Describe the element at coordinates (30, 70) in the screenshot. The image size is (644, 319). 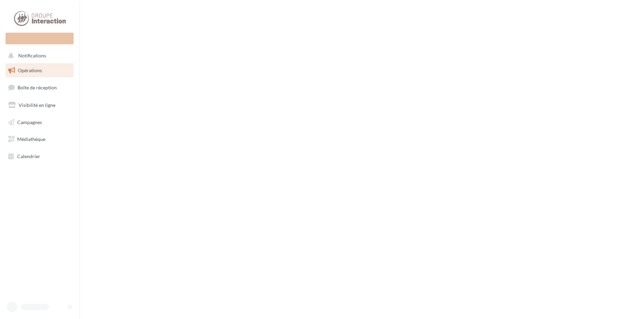
I see `span: Opérations` at that location.